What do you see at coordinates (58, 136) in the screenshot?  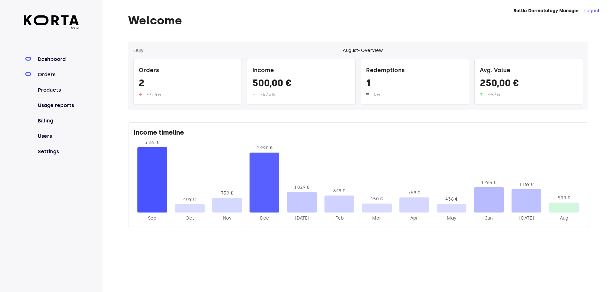 I see `a: Users` at bounding box center [58, 136].